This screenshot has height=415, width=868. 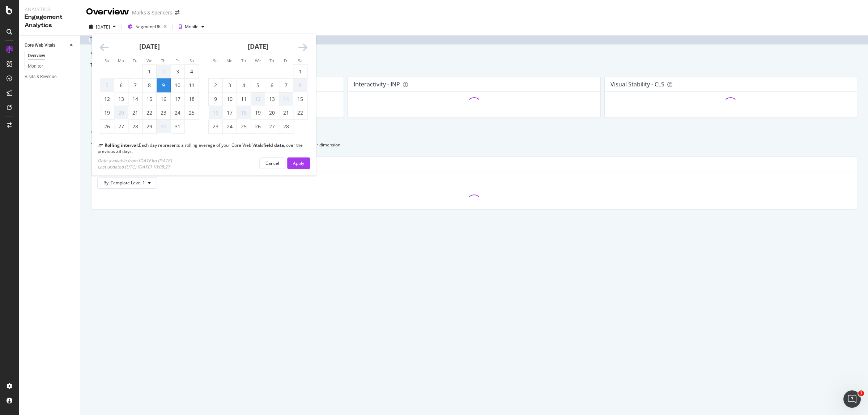 What do you see at coordinates (286, 113) in the screenshot?
I see `div: 21` at bounding box center [286, 113].